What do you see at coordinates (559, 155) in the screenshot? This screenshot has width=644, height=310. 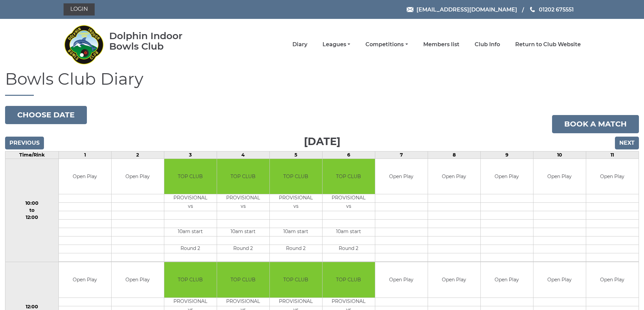 I see `td: 10` at bounding box center [559, 155].